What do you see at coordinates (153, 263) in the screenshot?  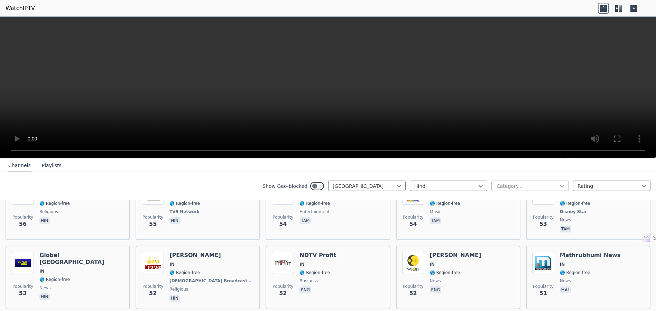 I see `img: Aastha Bhajan` at bounding box center [153, 263].